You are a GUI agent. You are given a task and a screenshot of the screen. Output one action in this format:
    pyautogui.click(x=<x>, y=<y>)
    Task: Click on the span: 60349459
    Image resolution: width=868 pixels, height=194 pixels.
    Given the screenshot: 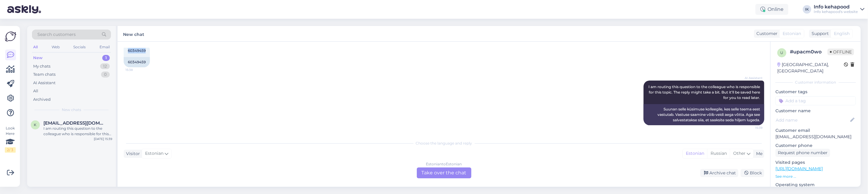 What is the action you would take?
    pyautogui.click(x=137, y=50)
    